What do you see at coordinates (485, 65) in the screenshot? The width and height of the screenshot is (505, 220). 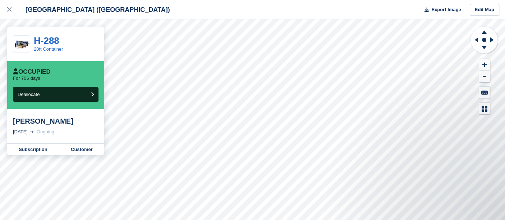 I see `button: Zoom In` at bounding box center [485, 65].